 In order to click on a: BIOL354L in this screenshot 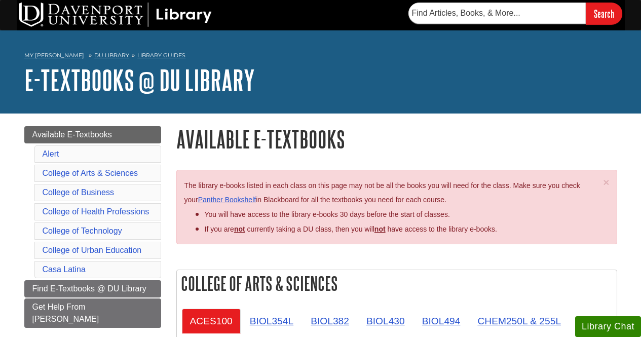, I will do `click(272, 321)`.